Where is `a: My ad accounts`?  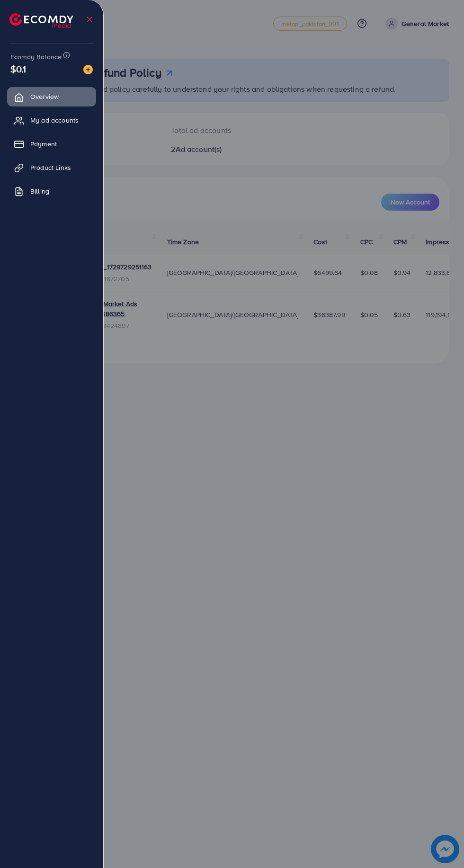 a: My ad accounts is located at coordinates (51, 120).